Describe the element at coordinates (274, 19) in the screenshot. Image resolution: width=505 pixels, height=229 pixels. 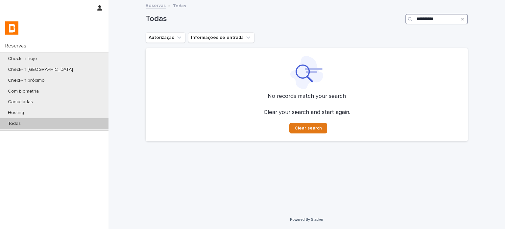
I see `h1: Todas` at that location.